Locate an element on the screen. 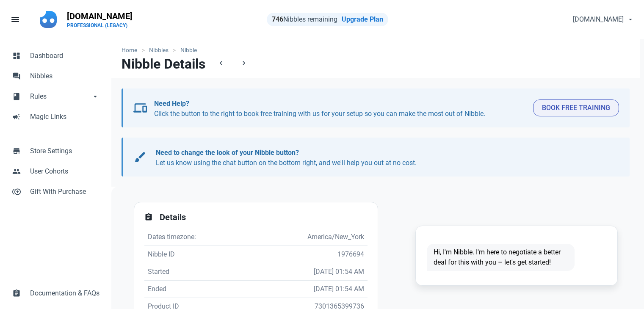 The width and height of the screenshot is (644, 309). span: Dashboard is located at coordinates (65, 56).